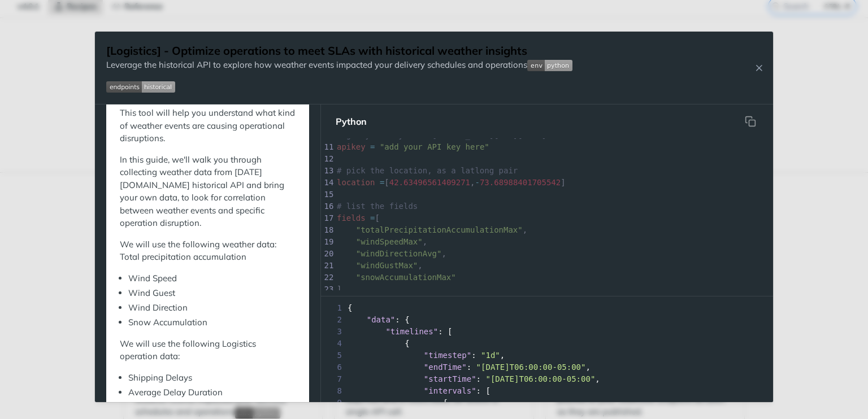  I want to click on span: "startTime", so click(450, 380).